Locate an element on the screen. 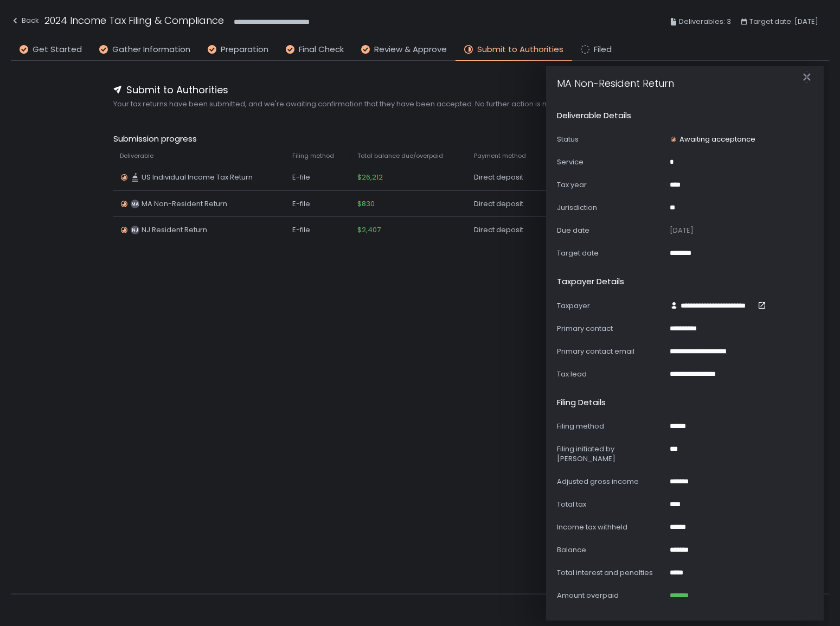  span: MA Non-Resident Return is located at coordinates (185, 204).